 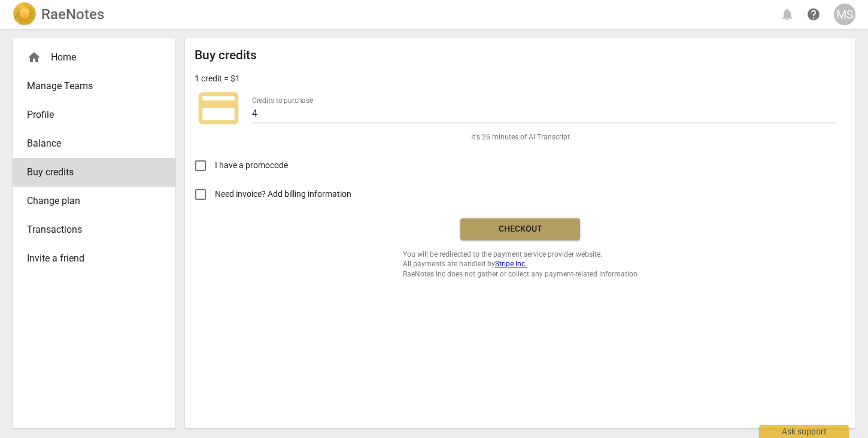 What do you see at coordinates (814, 14) in the screenshot?
I see `a: Help` at bounding box center [814, 14].